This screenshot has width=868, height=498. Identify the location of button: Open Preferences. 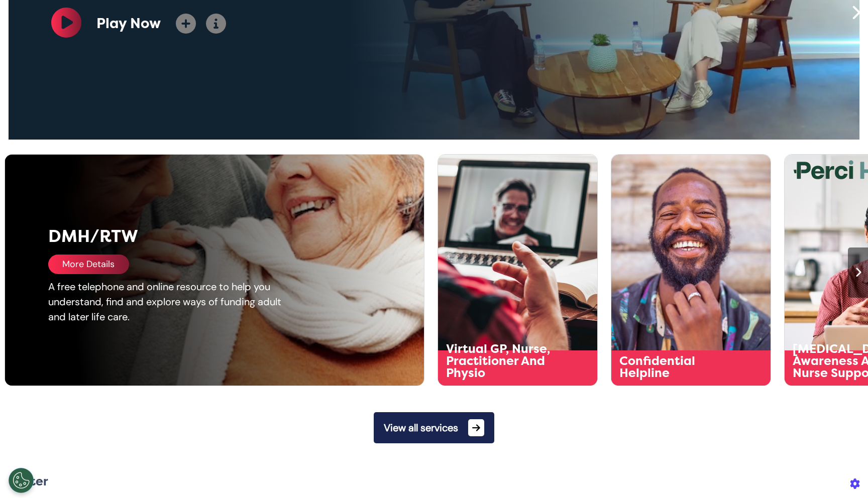
(21, 481).